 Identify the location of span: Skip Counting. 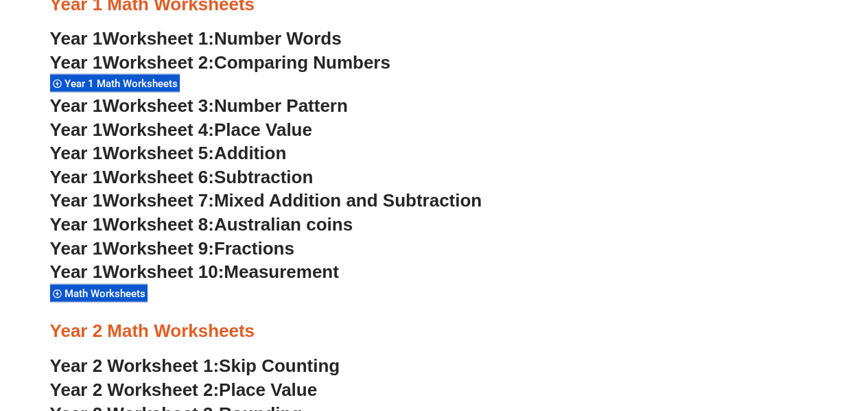
(280, 366).